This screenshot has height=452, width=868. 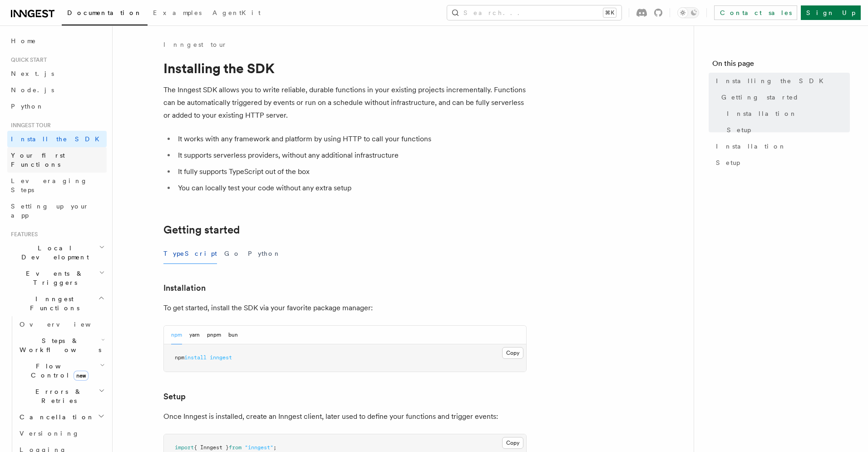 What do you see at coordinates (351, 188) in the screenshot?
I see `li: You can locally test your code without any extra setup` at bounding box center [351, 188].